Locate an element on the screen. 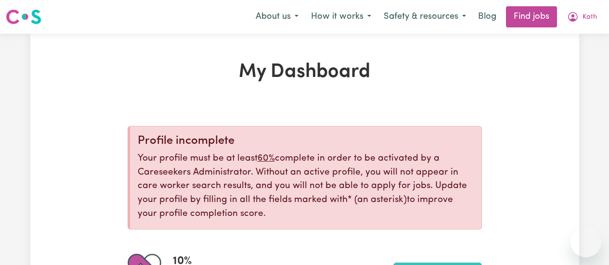 This screenshot has width=609, height=265. button: How it works is located at coordinates (341, 17).